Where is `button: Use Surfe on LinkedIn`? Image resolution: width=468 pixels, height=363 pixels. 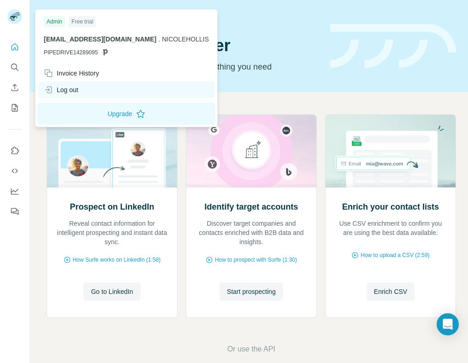
button: Use Surfe on LinkedIn is located at coordinates (15, 151).